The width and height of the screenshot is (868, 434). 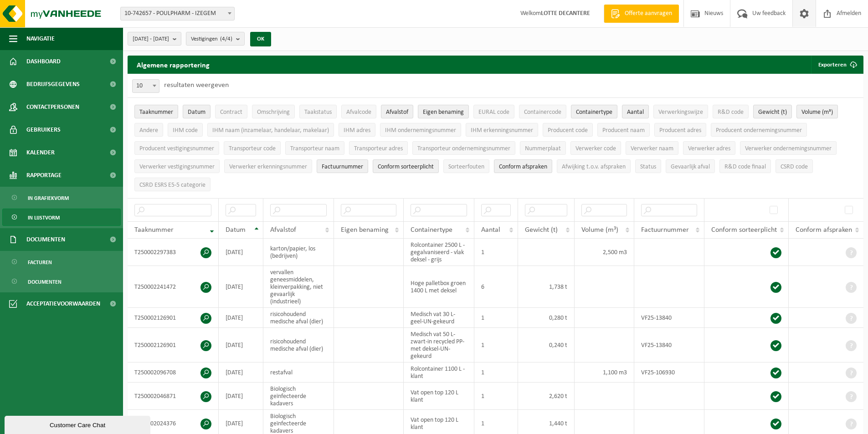 I want to click on button: IHM codeIHM code: Activate to sort, so click(x=185, y=130).